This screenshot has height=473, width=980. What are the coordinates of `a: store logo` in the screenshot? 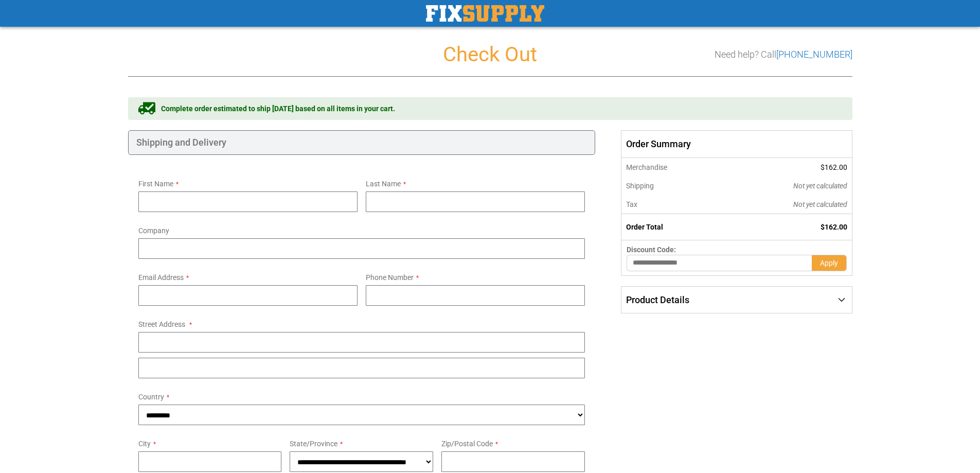 It's located at (485, 13).